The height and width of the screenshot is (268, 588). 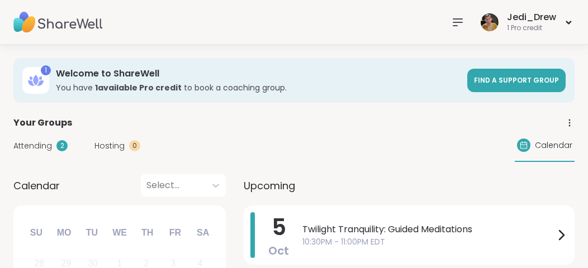 What do you see at coordinates (138, 88) in the screenshot?
I see `b: 1 available Pro credit` at bounding box center [138, 88].